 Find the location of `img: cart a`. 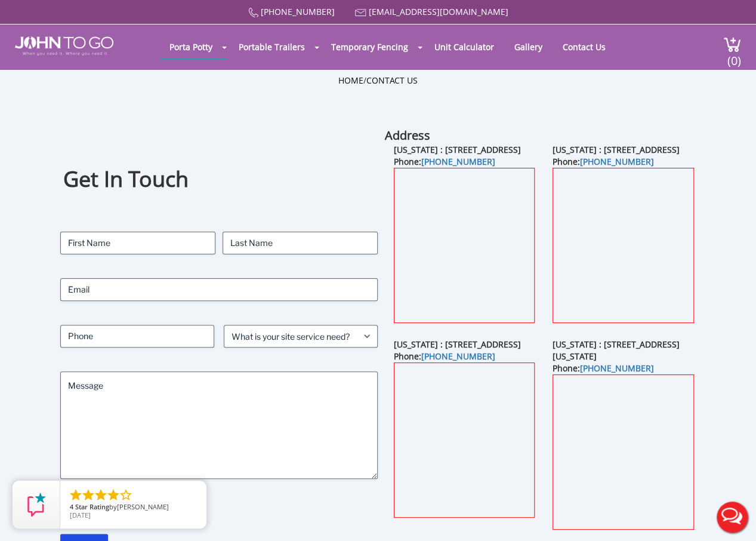

img: cart a is located at coordinates (732, 44).